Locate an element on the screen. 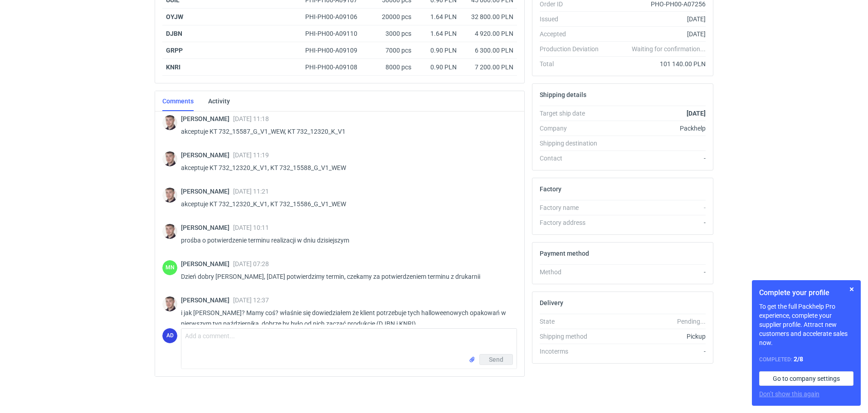  div: Total is located at coordinates (572, 64).